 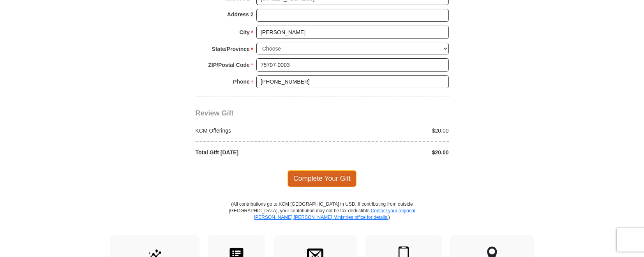 I want to click on strong: ZIP/Postal Code, so click(x=229, y=65).